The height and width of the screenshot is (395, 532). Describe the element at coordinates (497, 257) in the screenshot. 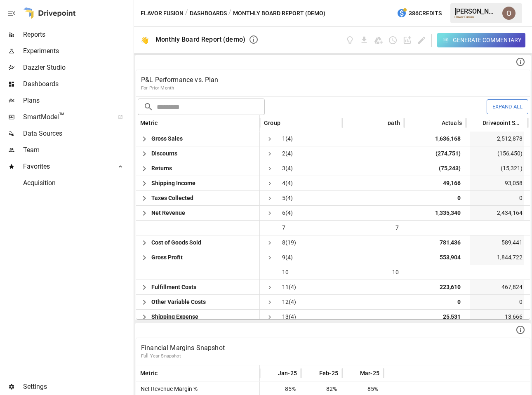

I see `span: 1,844,722` at that location.